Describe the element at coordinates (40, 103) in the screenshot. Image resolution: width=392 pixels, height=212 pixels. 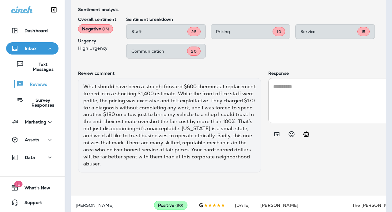
I see `p: Survey Responses` at that location.